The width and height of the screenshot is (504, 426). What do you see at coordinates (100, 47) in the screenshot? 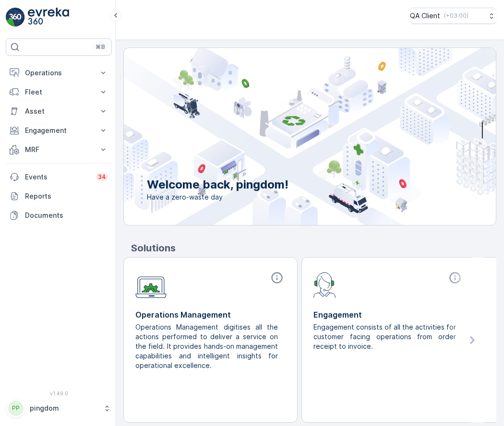
I see `p: ⌘B` at bounding box center [100, 47].